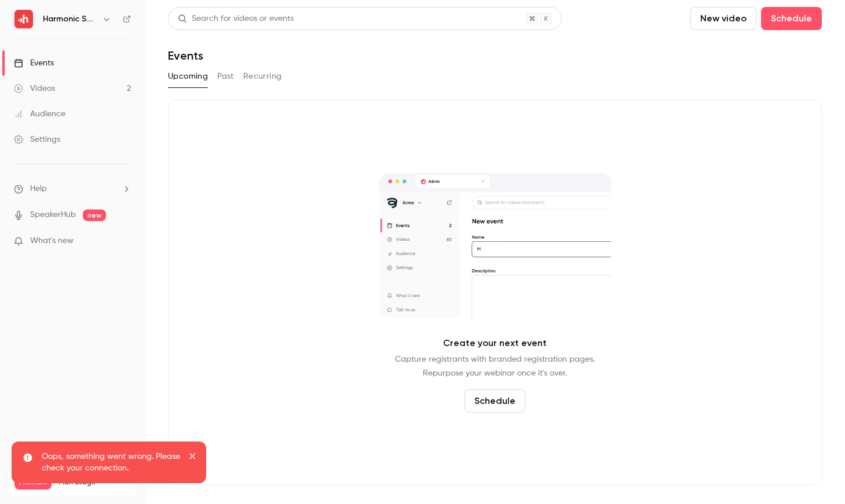 This screenshot has height=504, width=845. What do you see at coordinates (34, 88) in the screenshot?
I see `div: Videos` at bounding box center [34, 88].